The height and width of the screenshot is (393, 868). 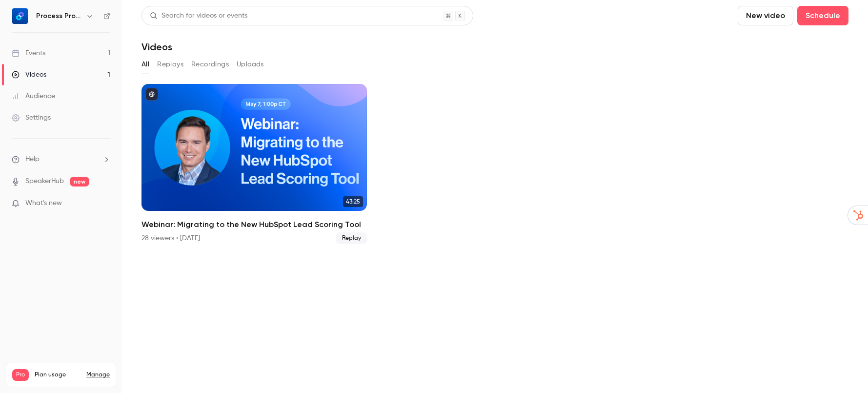 What do you see at coordinates (199, 15) in the screenshot?
I see `div: Search for videos or events` at bounding box center [199, 15].